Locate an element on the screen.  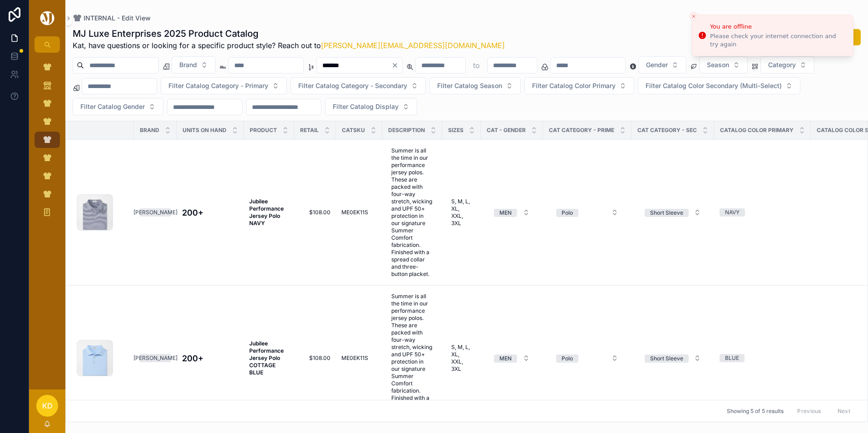
strong: Jubilee Performance Jersey Polo NAVY is located at coordinates (267, 212).